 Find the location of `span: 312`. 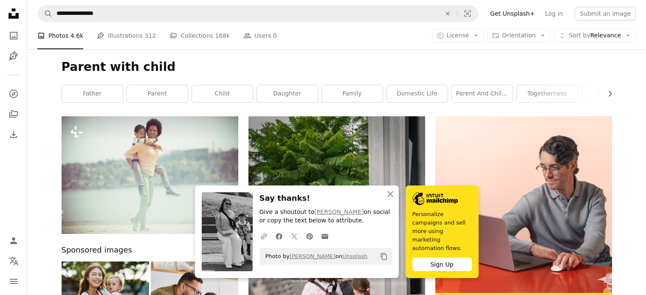

span: 312 is located at coordinates (150, 36).